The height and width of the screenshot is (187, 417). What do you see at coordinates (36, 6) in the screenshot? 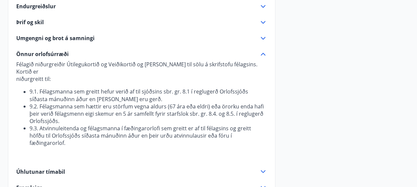
I see `span: Endurgreiðslur` at bounding box center [36, 6].